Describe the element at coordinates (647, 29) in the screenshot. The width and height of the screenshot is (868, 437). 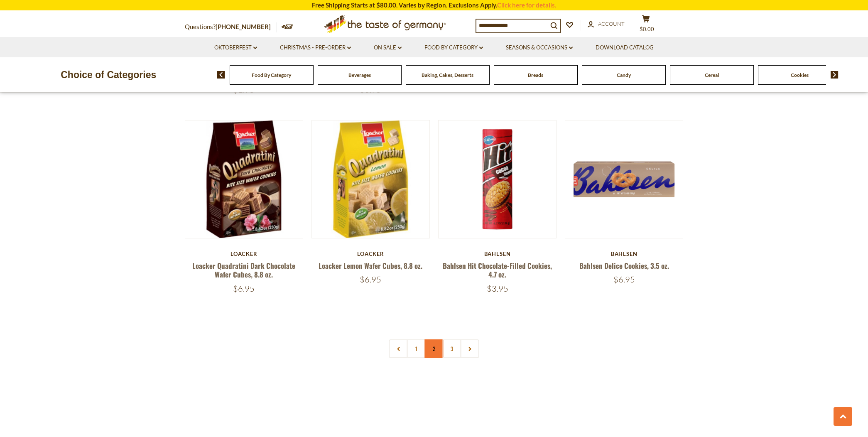
I see `span: $0.00` at that location.